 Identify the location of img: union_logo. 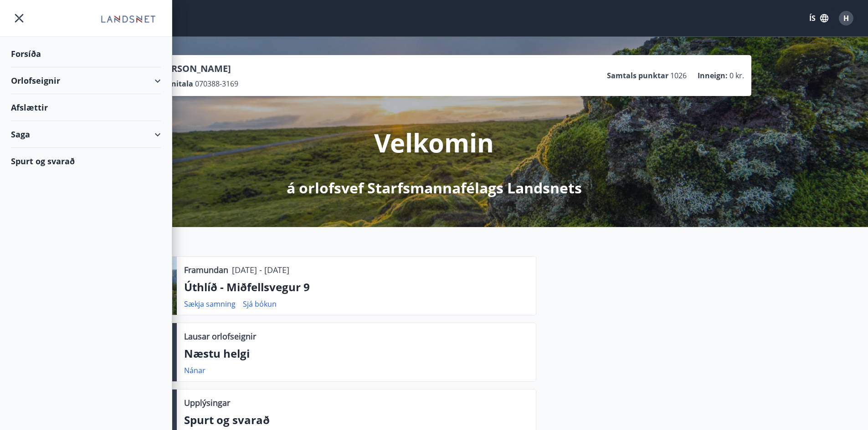
(128, 19).